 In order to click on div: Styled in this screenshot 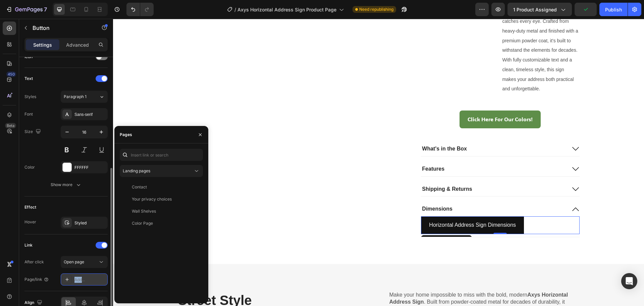, I will do `click(90, 223)`.